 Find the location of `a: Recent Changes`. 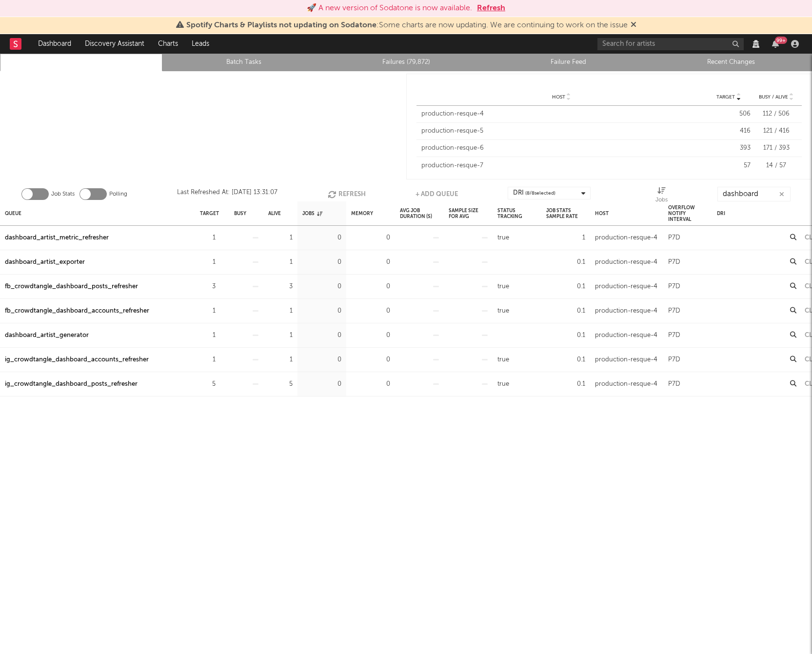

a: Recent Changes is located at coordinates (730, 62).